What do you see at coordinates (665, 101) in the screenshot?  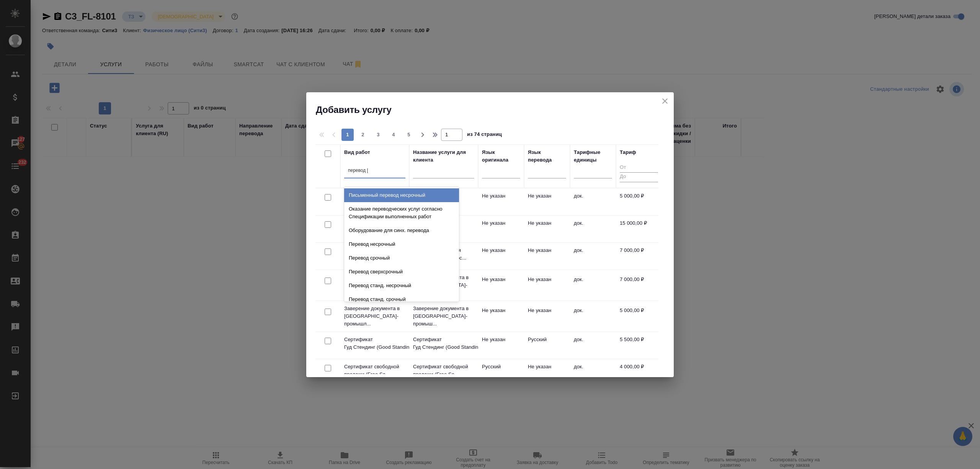 I see `button: close` at bounding box center [665, 101].